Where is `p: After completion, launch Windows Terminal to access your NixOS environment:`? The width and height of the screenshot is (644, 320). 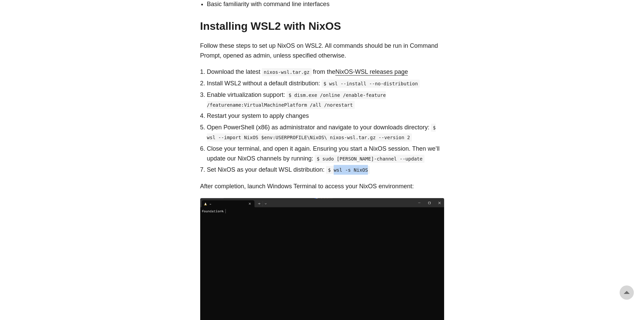 p: After completion, launch Windows Terminal to access your NixOS environment: is located at coordinates (322, 186).